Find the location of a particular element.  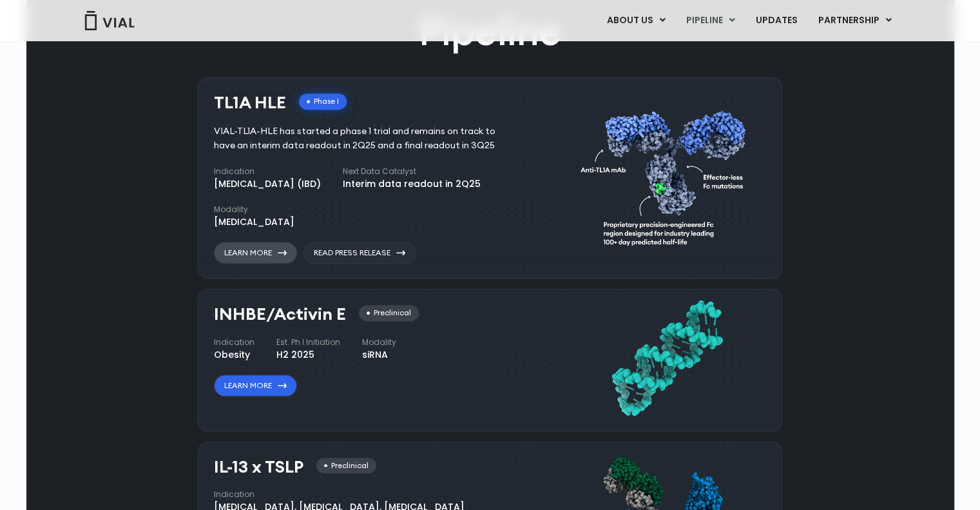

a: UPDATES is located at coordinates (776, 21).